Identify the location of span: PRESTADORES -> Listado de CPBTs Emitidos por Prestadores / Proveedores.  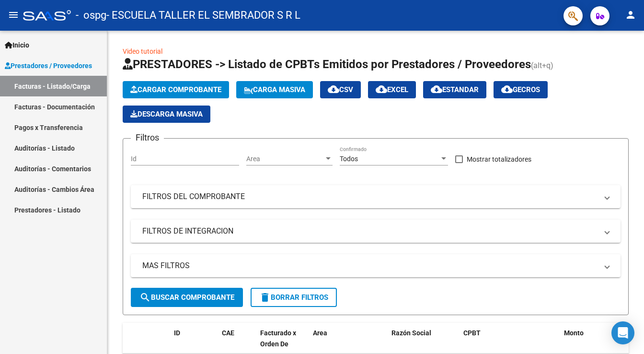
(327, 64).